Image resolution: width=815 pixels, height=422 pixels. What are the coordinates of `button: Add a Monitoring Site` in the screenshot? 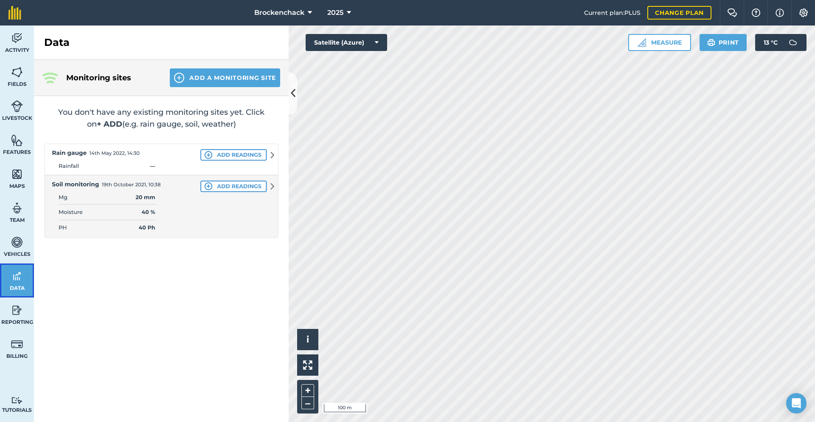 It's located at (225, 78).